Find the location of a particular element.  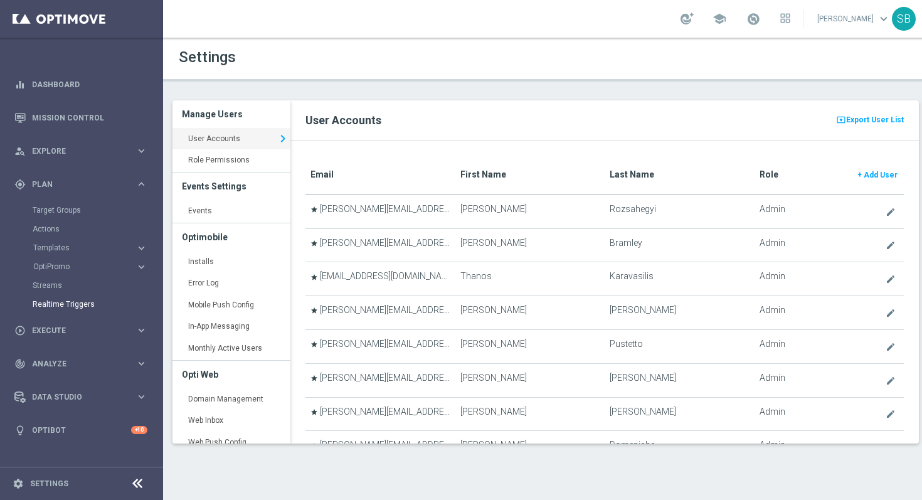

span: school is located at coordinates (719, 19).